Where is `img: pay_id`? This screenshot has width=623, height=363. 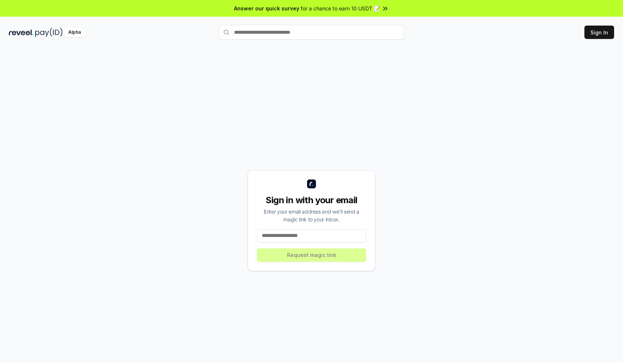 img: pay_id is located at coordinates (49, 32).